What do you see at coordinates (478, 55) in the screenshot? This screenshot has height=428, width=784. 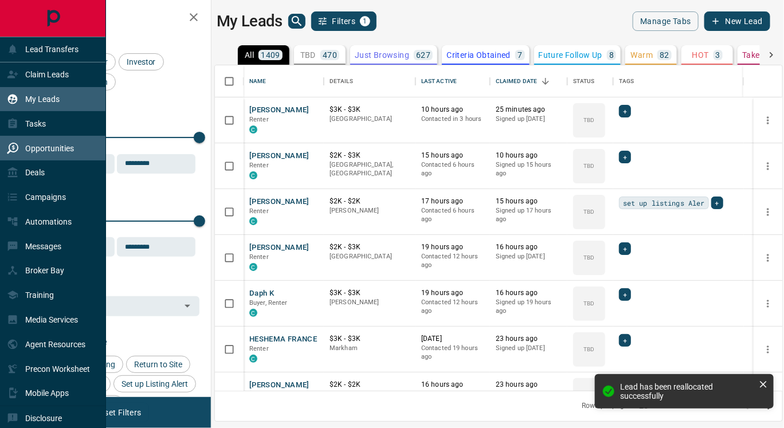 I see `p: Criteria Obtained` at bounding box center [478, 55].